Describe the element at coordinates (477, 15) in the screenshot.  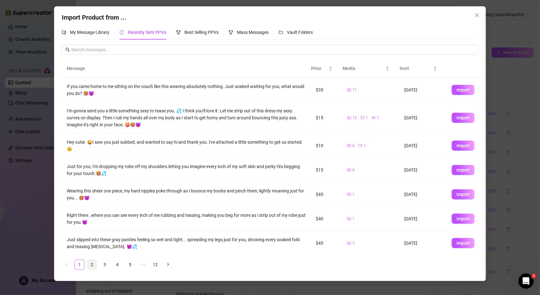
I see `span: Close` at that location.